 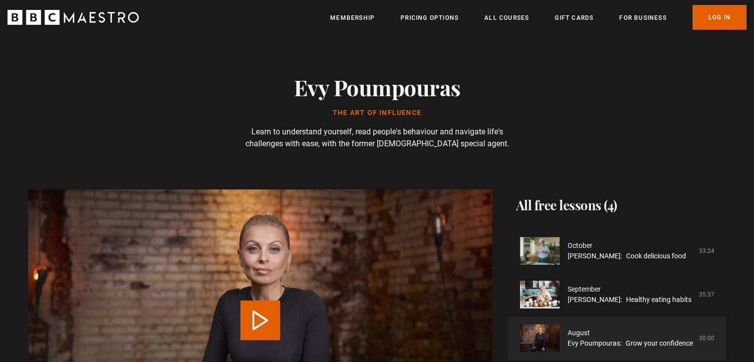 I want to click on p: The Art of Influence, so click(x=377, y=113).